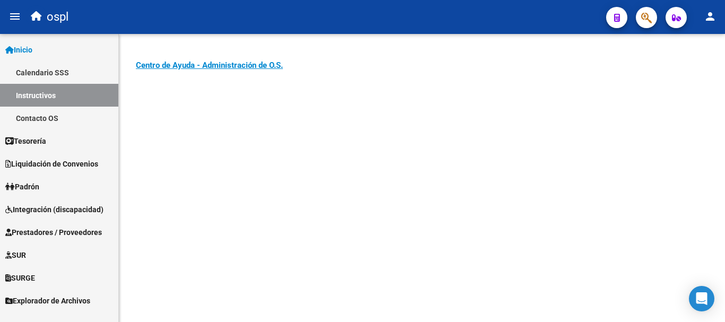 The width and height of the screenshot is (725, 322). Describe the element at coordinates (22, 187) in the screenshot. I see `span: Padrón` at that location.